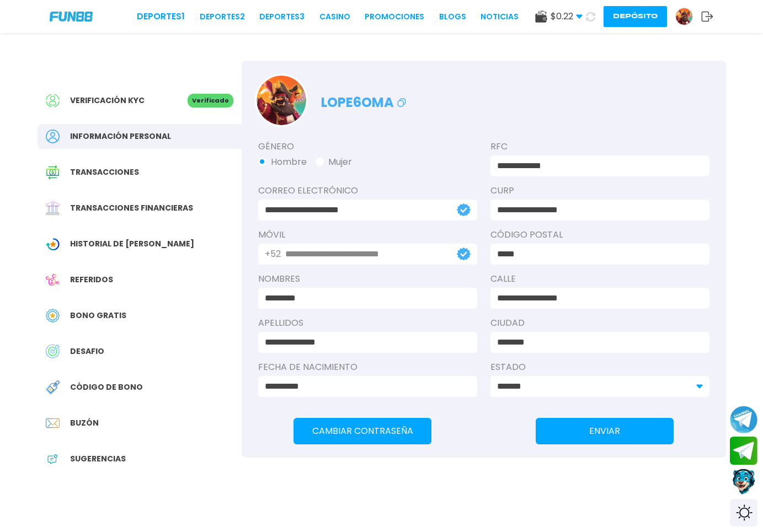  What do you see at coordinates (605, 431) in the screenshot?
I see `button: ENVIAR` at bounding box center [605, 431].